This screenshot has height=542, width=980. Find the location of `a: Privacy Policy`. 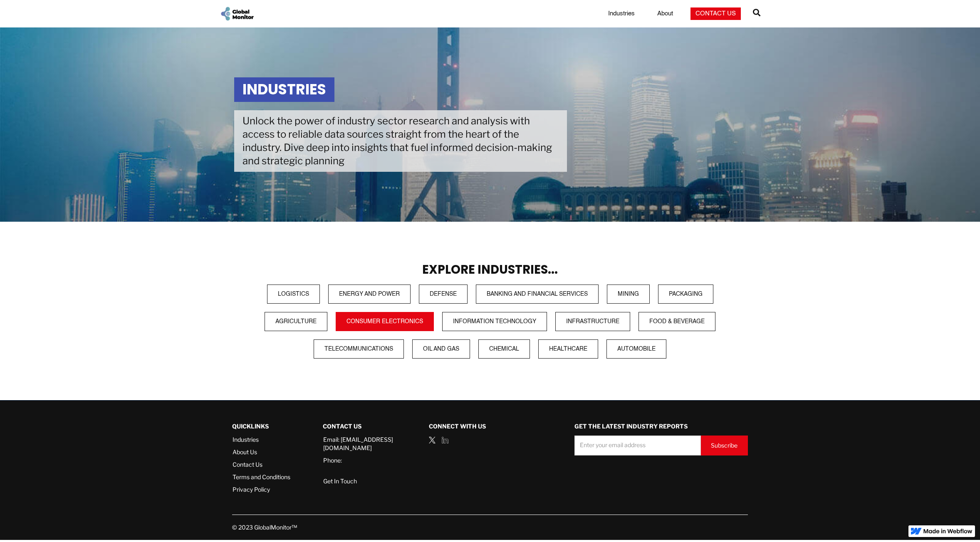

a: Privacy Policy is located at coordinates (262, 490).